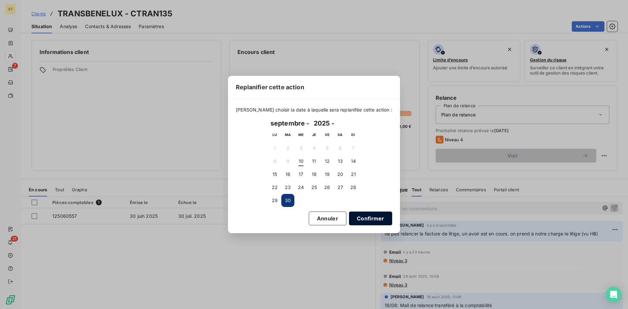 This screenshot has height=309, width=628. I want to click on button: 2, so click(288, 148).